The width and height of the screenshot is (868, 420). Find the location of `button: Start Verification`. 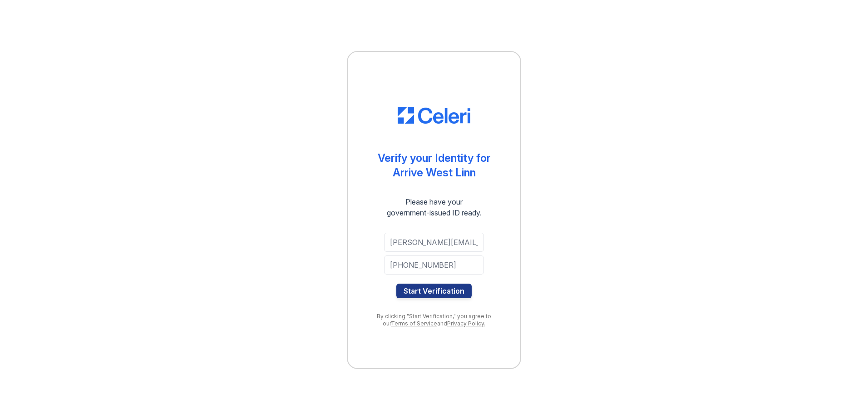

button: Start Verification is located at coordinates (434, 291).